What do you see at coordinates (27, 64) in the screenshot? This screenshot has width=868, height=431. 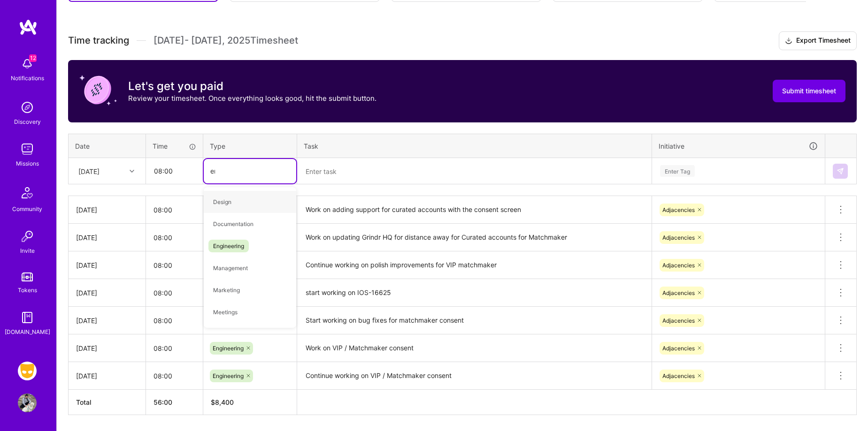 I see `img: bell` at bounding box center [27, 64].